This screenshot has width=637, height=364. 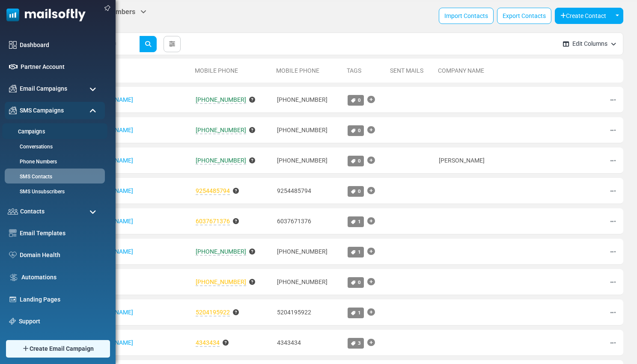 I want to click on img: domain-health-icon.svg, so click(x=13, y=255).